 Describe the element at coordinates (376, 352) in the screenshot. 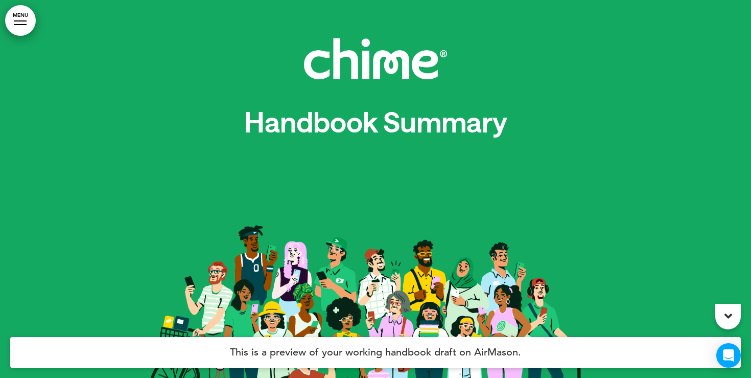

I see `h4: This is a preview of your working handbook draft on AirMason.` at that location.